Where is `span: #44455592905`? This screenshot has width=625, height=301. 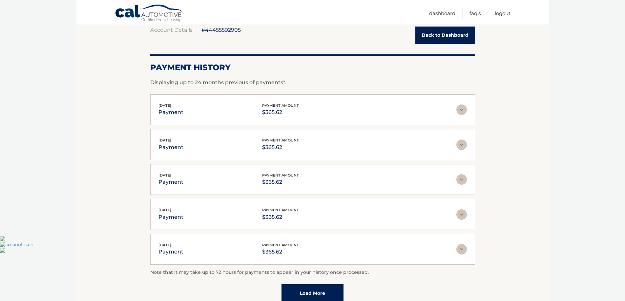 span: #44455592905 is located at coordinates (221, 30).